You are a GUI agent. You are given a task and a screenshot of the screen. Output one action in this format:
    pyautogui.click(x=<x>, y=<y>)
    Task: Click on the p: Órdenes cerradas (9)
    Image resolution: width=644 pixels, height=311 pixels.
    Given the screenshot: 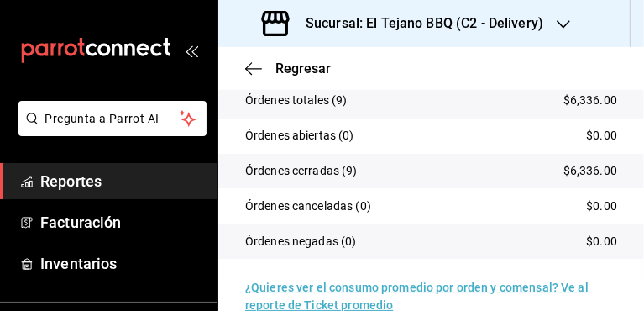 What is the action you would take?
    pyautogui.click(x=302, y=170)
    